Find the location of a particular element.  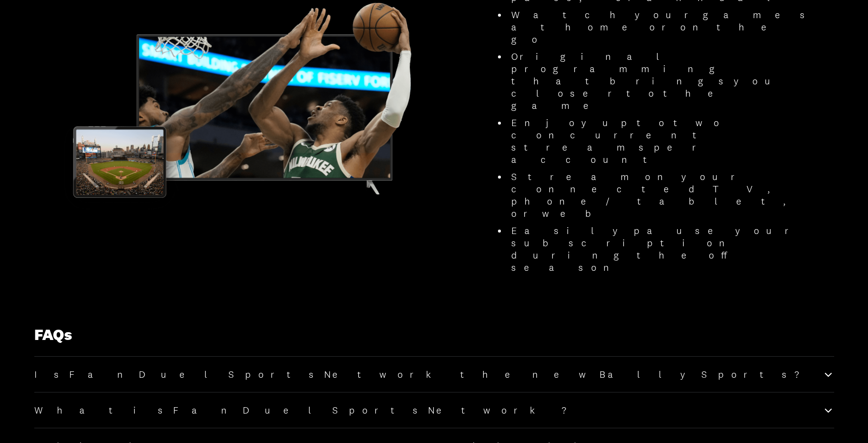

li: Watch your games at home or on the go is located at coordinates (660, 27).